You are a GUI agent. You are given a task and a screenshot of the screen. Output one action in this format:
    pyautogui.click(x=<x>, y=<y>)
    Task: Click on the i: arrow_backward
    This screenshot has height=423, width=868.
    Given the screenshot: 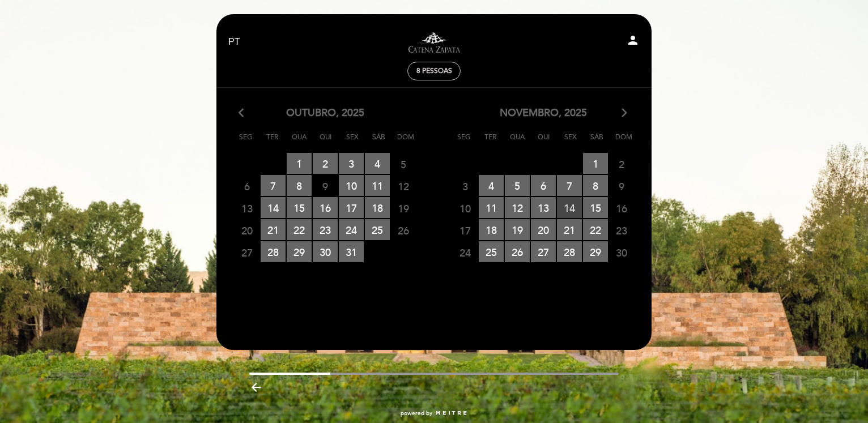 What is the action you would take?
    pyautogui.click(x=256, y=388)
    